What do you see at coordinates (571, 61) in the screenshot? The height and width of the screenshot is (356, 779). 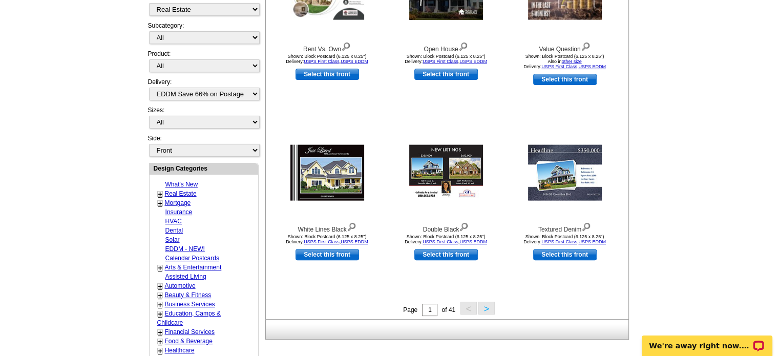 I see `a: other size` at bounding box center [571, 61].